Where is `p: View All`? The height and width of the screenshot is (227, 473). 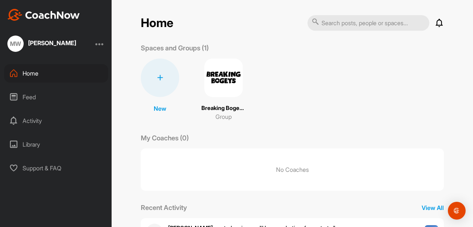
p: View All is located at coordinates (433, 207).